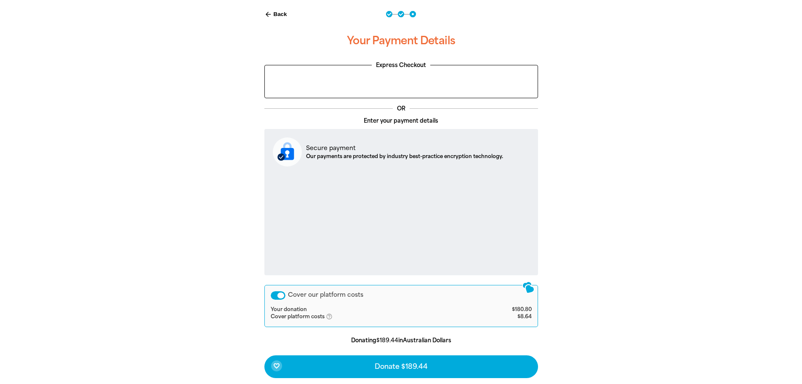  What do you see at coordinates (277, 365) in the screenshot?
I see `i: favorite_border` at bounding box center [277, 365].